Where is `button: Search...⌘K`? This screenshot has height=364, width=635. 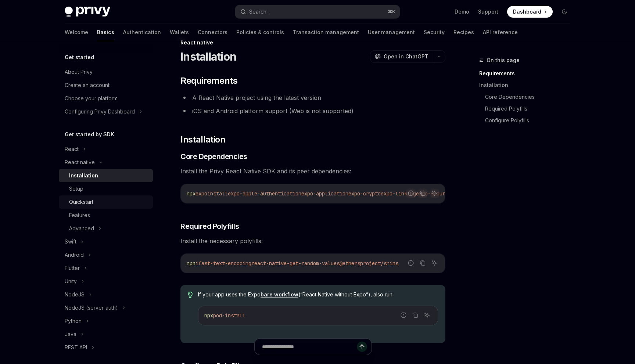 button: Search...⌘K is located at coordinates (318, 12).